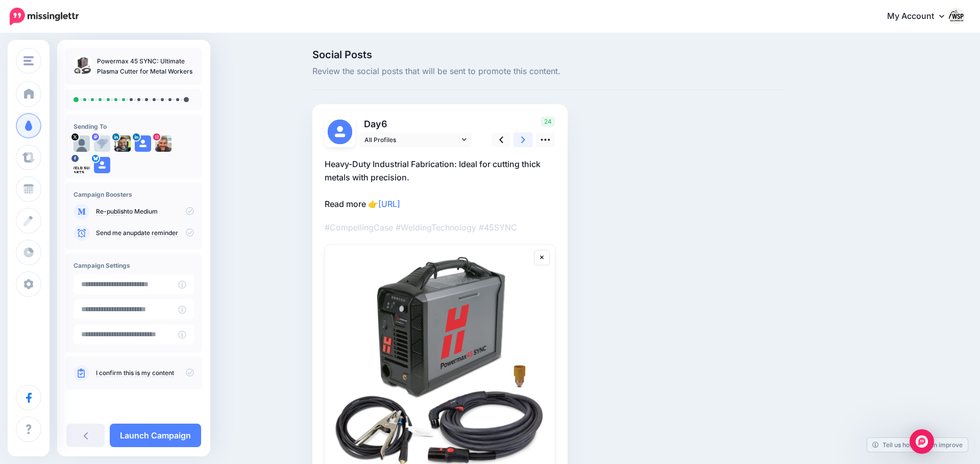  Describe the element at coordinates (411, 139) in the screenshot. I see `span: All Profiles` at that location.